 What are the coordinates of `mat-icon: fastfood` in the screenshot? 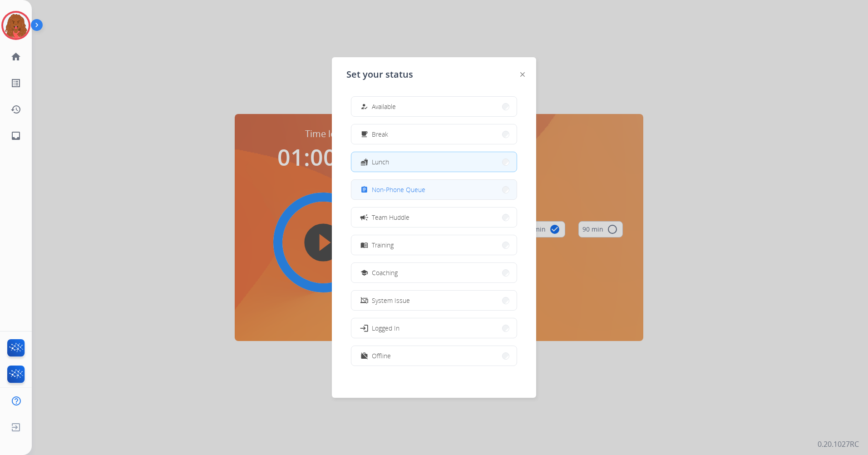 It's located at (364, 162).